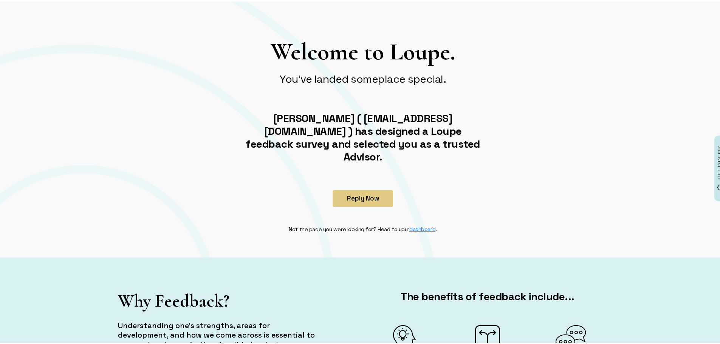  Describe the element at coordinates (363, 78) in the screenshot. I see `h2: You've landed someplace special.` at that location.